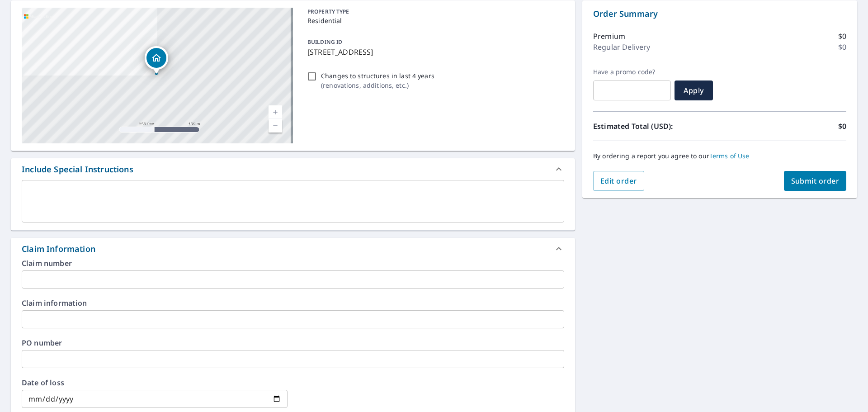 The width and height of the screenshot is (868, 412). I want to click on p: Order Summary, so click(720, 14).